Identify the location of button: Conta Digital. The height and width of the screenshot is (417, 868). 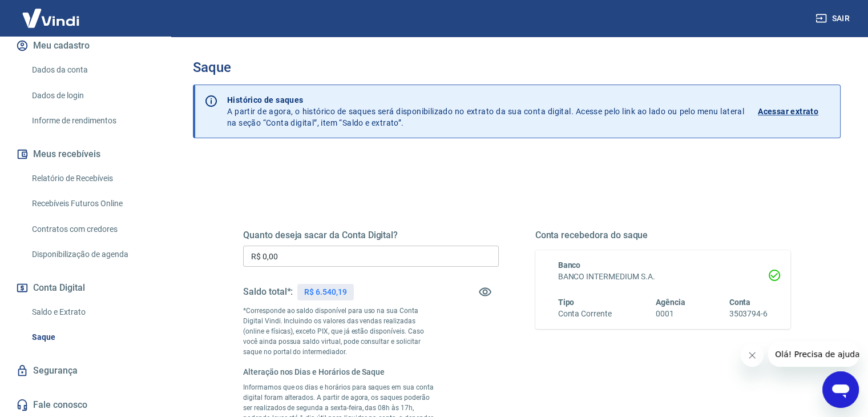
(85, 288).